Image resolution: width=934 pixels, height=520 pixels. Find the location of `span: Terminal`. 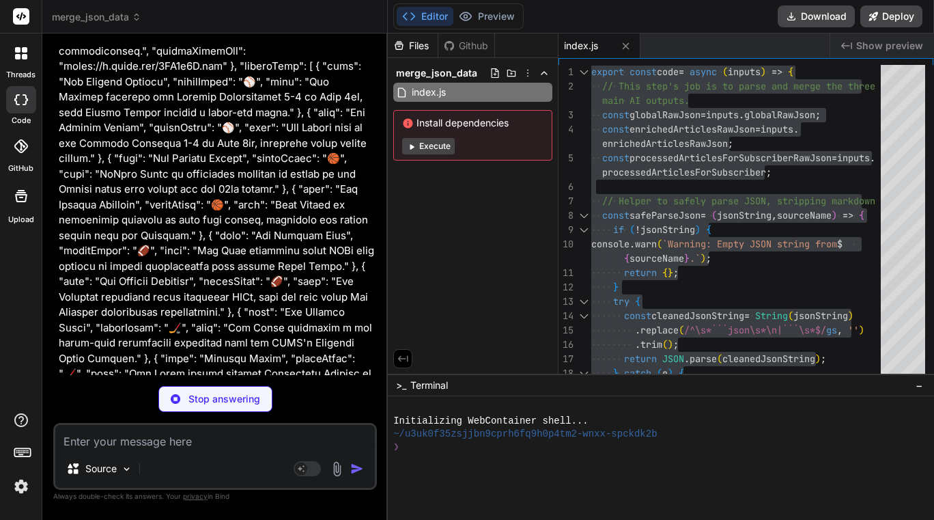

span: Terminal is located at coordinates (429, 385).